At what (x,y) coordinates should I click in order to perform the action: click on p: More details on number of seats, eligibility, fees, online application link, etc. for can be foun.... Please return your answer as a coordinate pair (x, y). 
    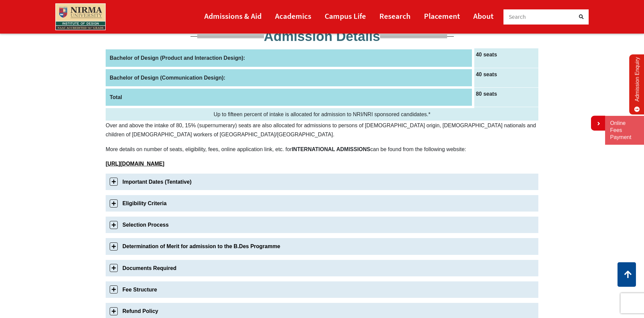
    Looking at the image, I should click on (322, 149).